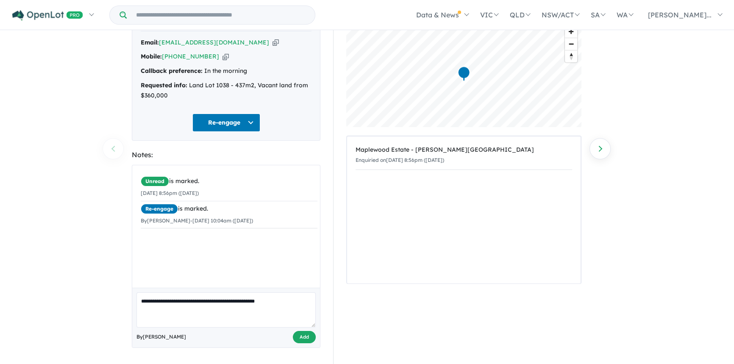  Describe the element at coordinates (47, 15) in the screenshot. I see `img: Openlot PRO Logo White` at that location.